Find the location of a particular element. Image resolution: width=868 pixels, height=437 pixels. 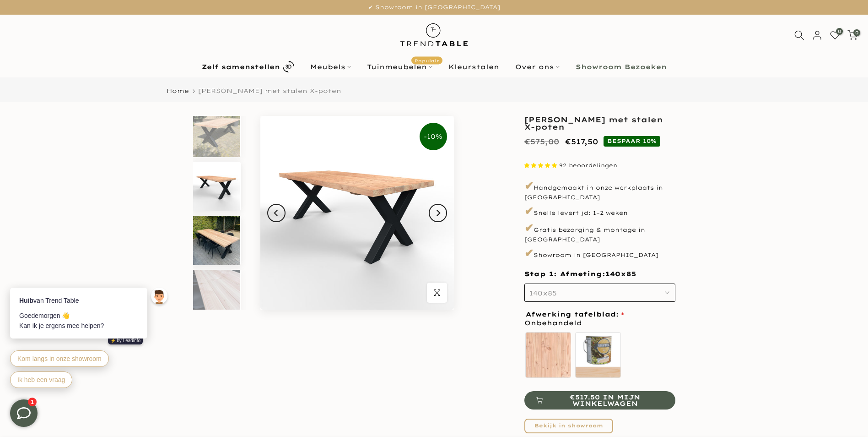

ins: €517,50 is located at coordinates (582, 142).